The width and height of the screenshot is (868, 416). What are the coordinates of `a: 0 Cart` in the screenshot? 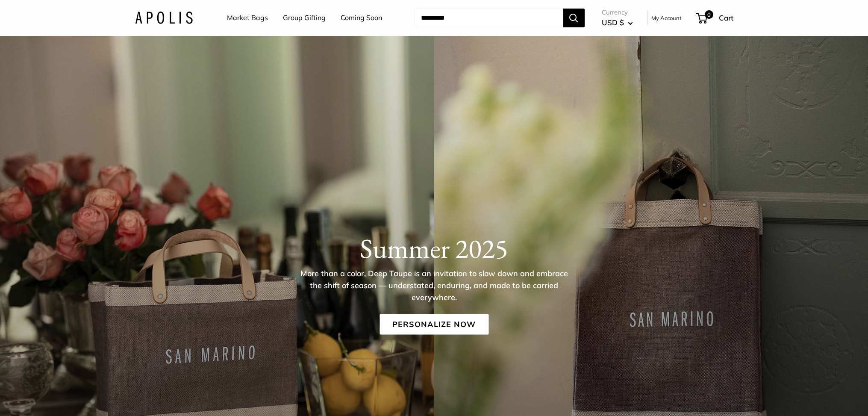 It's located at (715, 18).